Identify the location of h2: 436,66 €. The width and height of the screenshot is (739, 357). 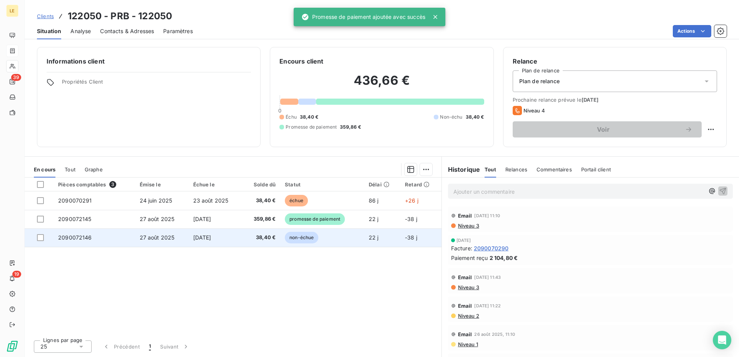
(382, 84).